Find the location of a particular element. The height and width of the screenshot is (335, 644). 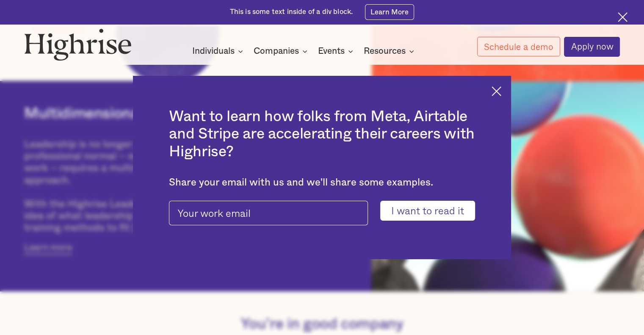

img: Highrise logo is located at coordinates (78, 45).